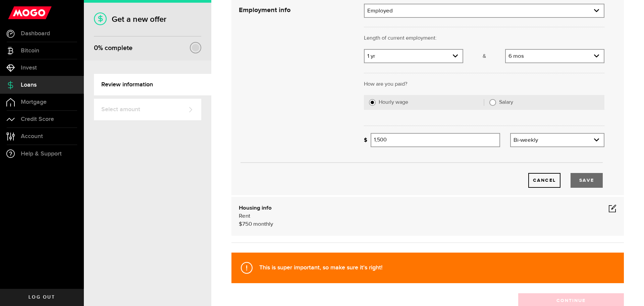 The width and height of the screenshot is (644, 306). Describe the element at coordinates (96, 48) in the screenshot. I see `span: 0` at that location.